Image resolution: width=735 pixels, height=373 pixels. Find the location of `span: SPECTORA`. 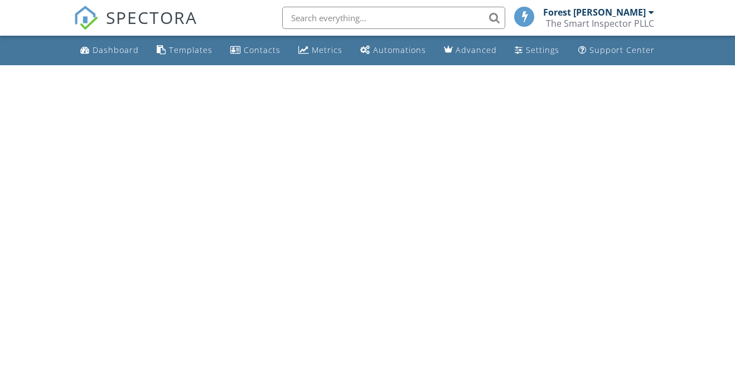

span: SPECTORA is located at coordinates (152, 17).